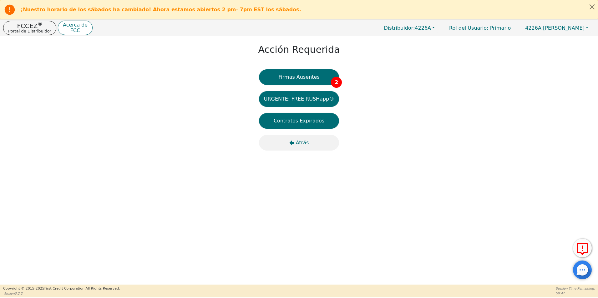  I want to click on button: Acerca deFCC, so click(75, 28).